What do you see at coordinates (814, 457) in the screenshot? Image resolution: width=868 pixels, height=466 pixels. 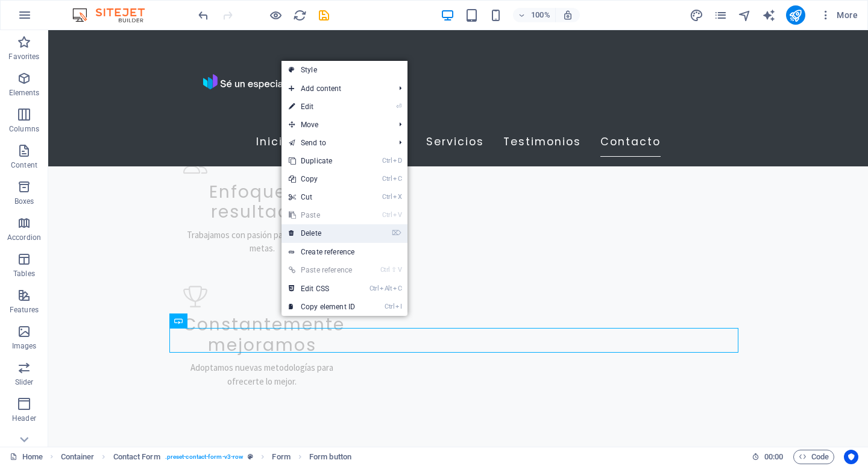 I see `button: Code` at bounding box center [814, 457].